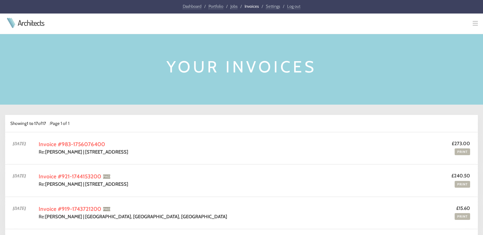 Image resolution: width=483 pixels, height=235 pixels. What do you see at coordinates (461, 176) in the screenshot?
I see `strong: £240.50` at bounding box center [461, 176].